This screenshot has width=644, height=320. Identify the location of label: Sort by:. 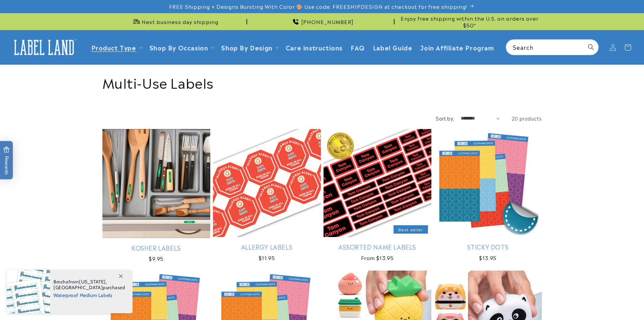
(445, 118).